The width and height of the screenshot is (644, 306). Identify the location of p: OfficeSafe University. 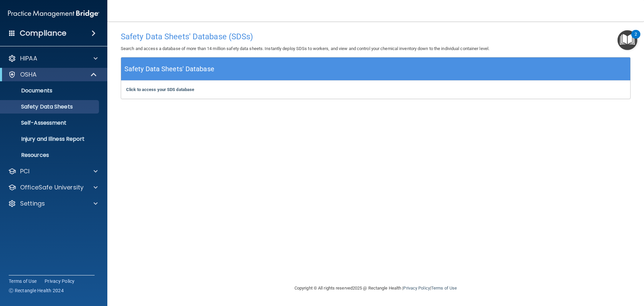
(52, 188).